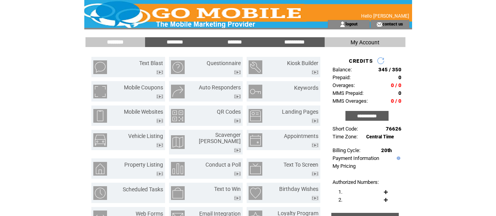 The width and height of the screenshot is (496, 216). Describe the element at coordinates (224, 63) in the screenshot. I see `a: Questionnaire` at that location.